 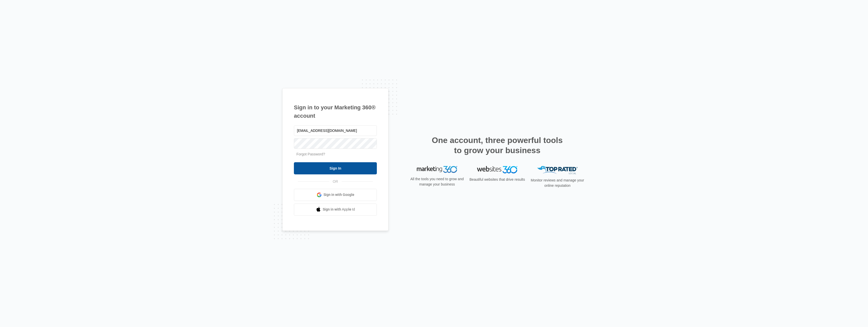 What do you see at coordinates (498, 170) in the screenshot?
I see `img: Websites 360` at bounding box center [498, 170].